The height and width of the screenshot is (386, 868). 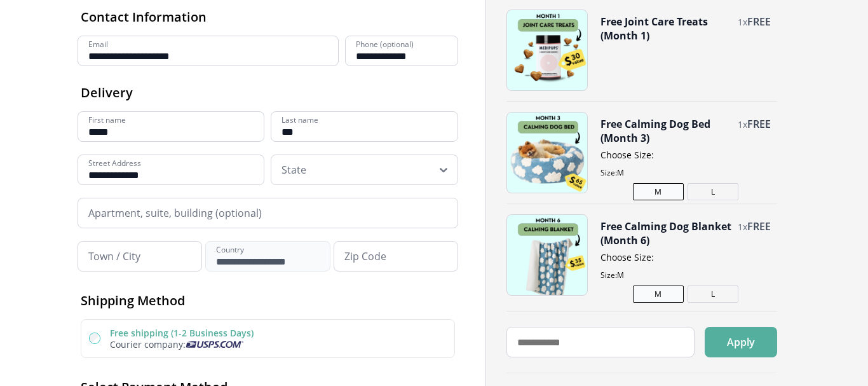 I want to click on h2: Shipping Method, so click(x=268, y=300).